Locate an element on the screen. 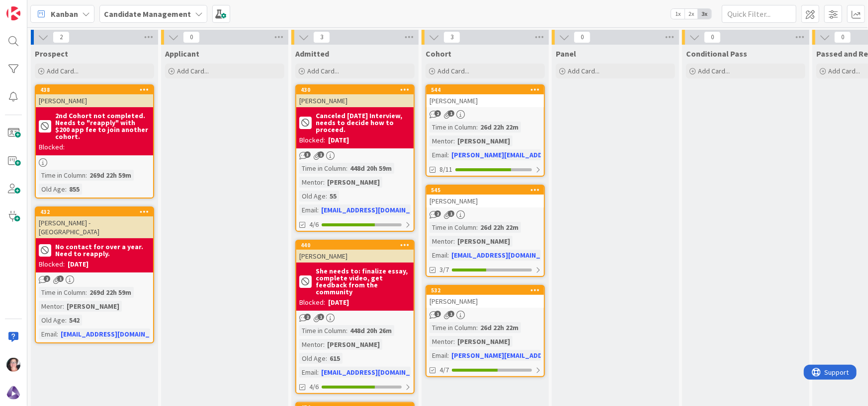 This screenshot has width=868, height=406. div: 532 is located at coordinates (487, 291).